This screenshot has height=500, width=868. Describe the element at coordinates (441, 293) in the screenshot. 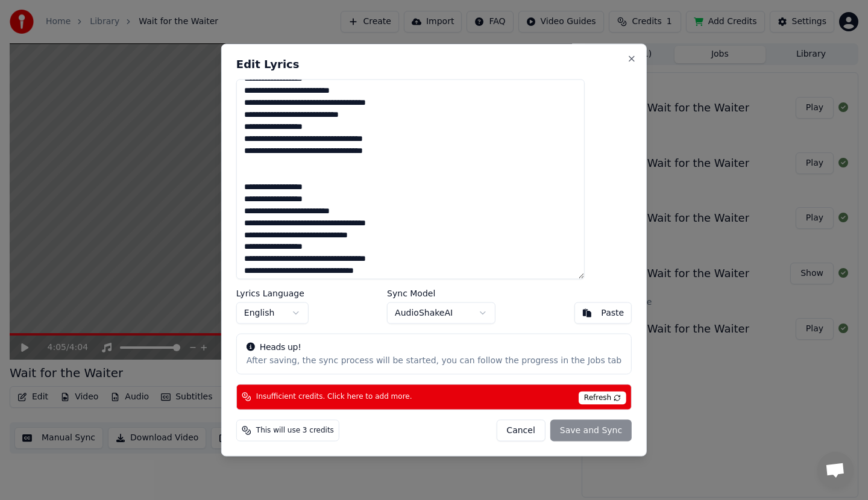

I see `label: Sync Model` at that location.